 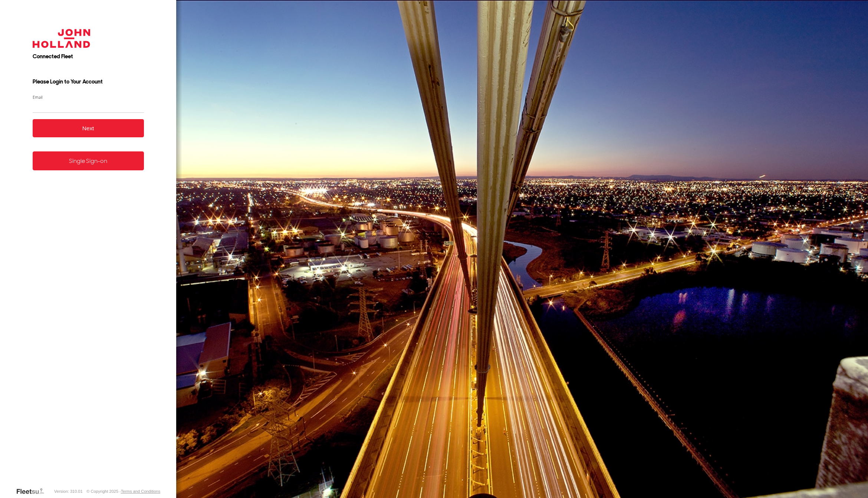 I want to click on div: Version: 310.01, so click(x=68, y=491).